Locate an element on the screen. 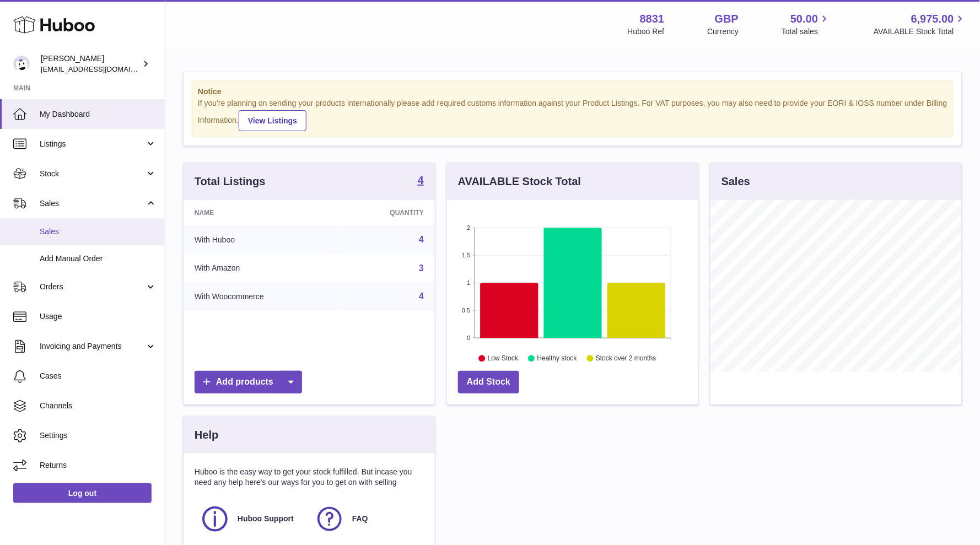  span: Settings is located at coordinates (98, 436).